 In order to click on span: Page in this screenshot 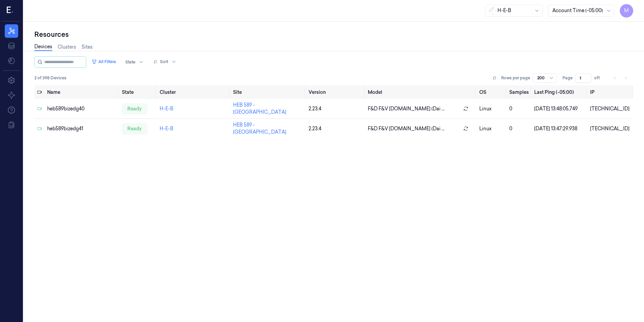, I will do `click(568, 78)`.